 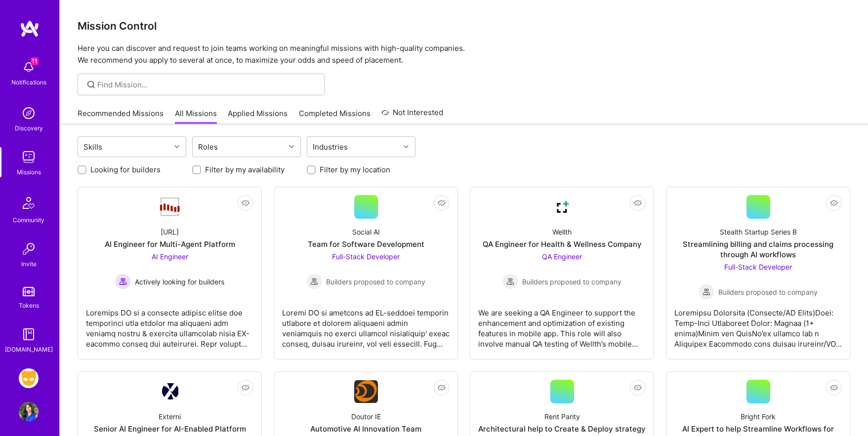 What do you see at coordinates (366, 416) in the screenshot?
I see `div: Doutor IE` at bounding box center [366, 416].